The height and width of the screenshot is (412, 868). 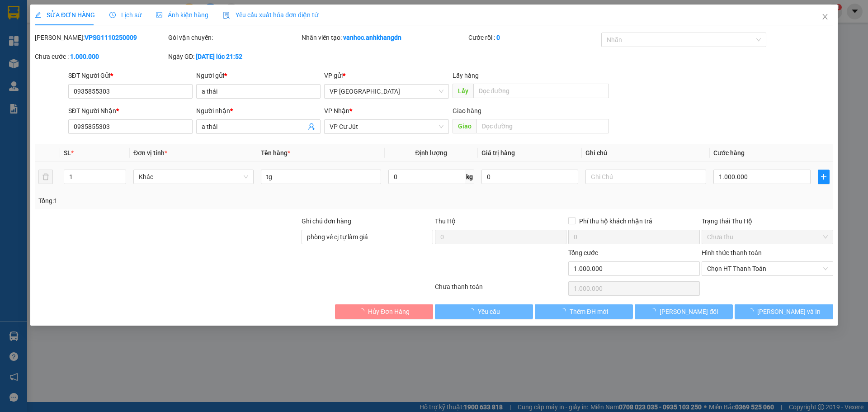 I want to click on span: Thêm ĐH mới, so click(x=588, y=311).